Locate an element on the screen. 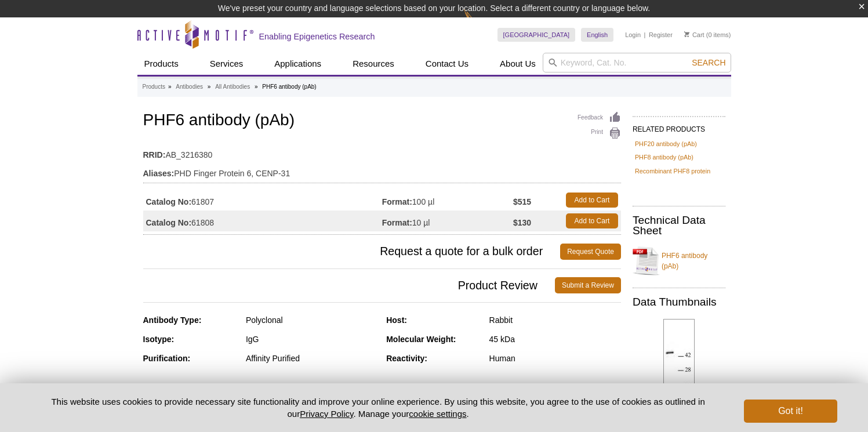 This screenshot has height=432, width=868. a: Cart is located at coordinates (693, 35).